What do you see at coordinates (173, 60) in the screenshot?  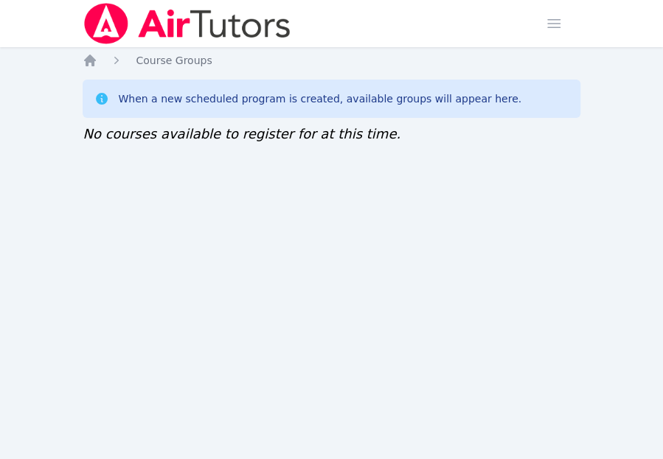 I see `span: Course Groups` at bounding box center [173, 60].